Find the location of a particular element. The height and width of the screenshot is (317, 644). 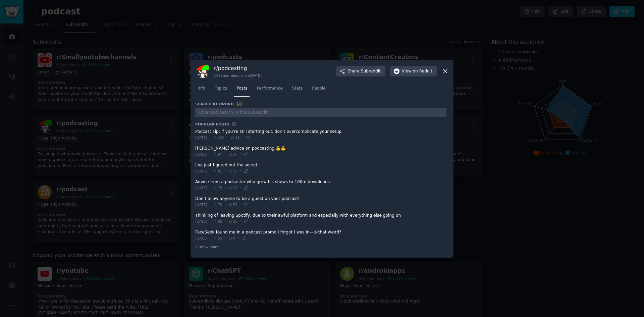

h3: Popular Posts is located at coordinates (212, 124).